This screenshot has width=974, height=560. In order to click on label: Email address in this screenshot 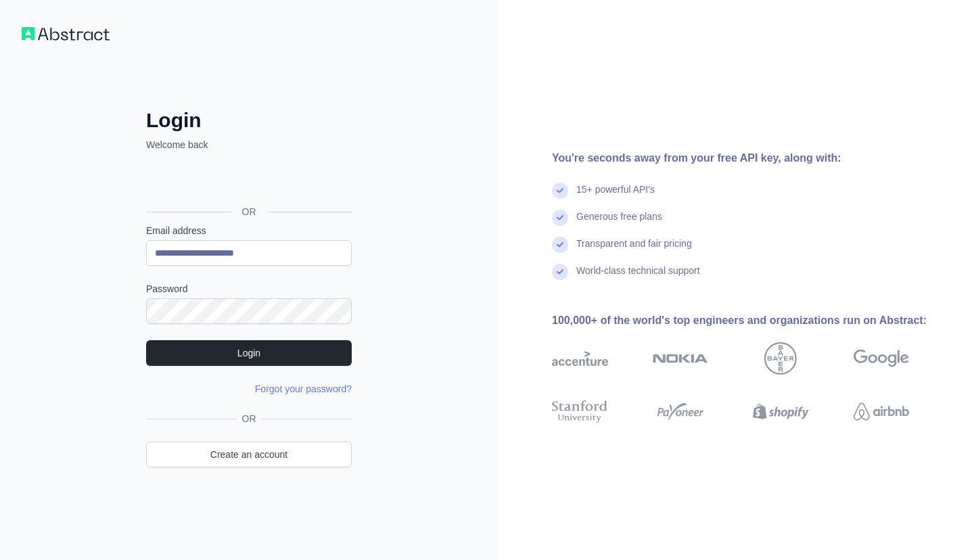, I will do `click(249, 231)`.